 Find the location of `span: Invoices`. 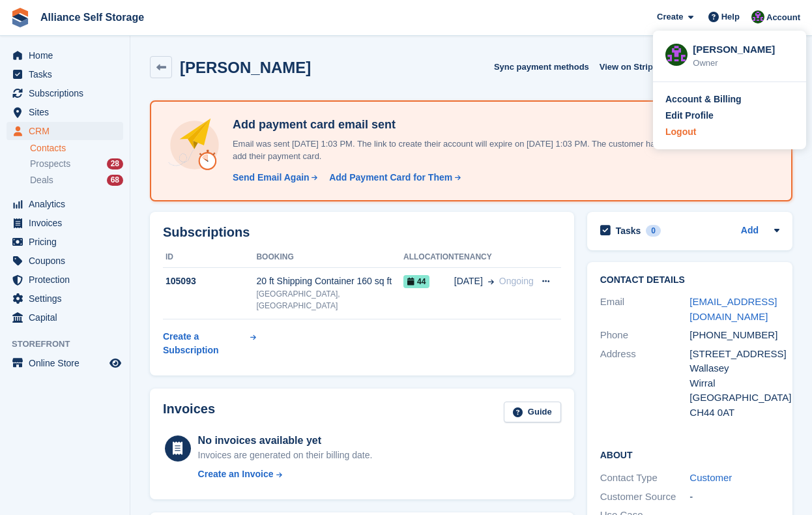

span: Invoices is located at coordinates (68, 223).